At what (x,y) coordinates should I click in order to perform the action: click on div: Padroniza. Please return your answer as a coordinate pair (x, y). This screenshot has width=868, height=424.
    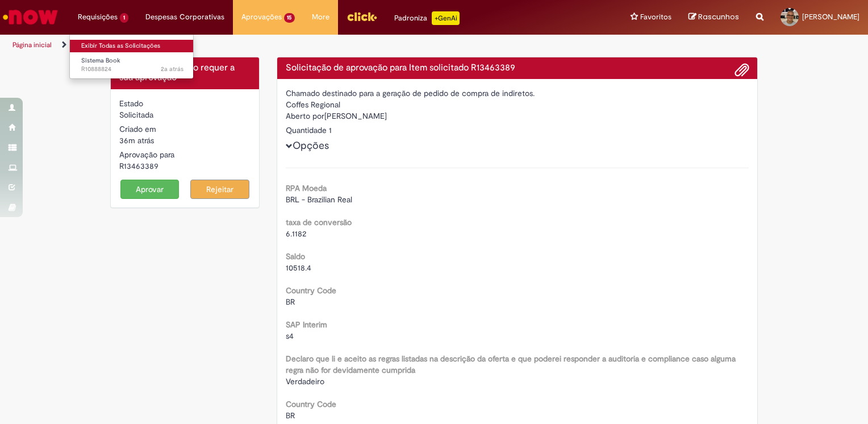
    Looking at the image, I should click on (427, 18).